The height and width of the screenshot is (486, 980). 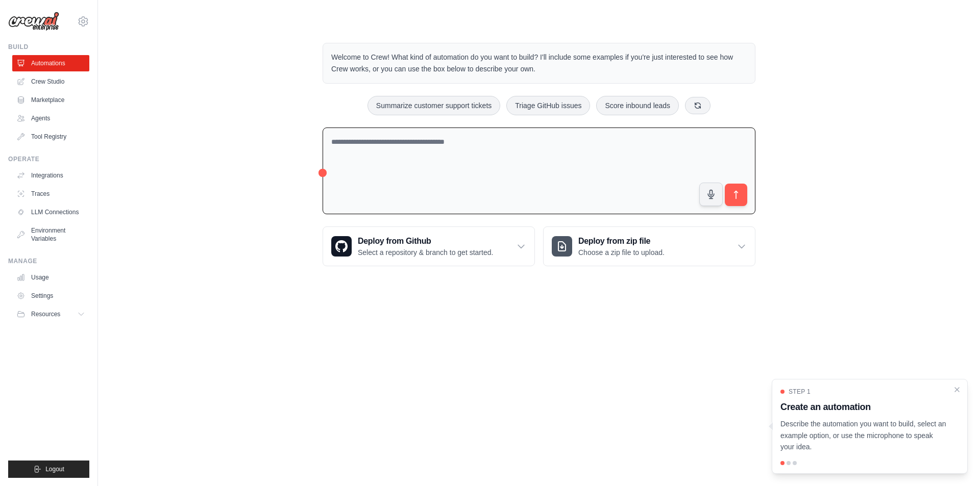 What do you see at coordinates (50, 314) in the screenshot?
I see `button: Resources` at bounding box center [50, 314].